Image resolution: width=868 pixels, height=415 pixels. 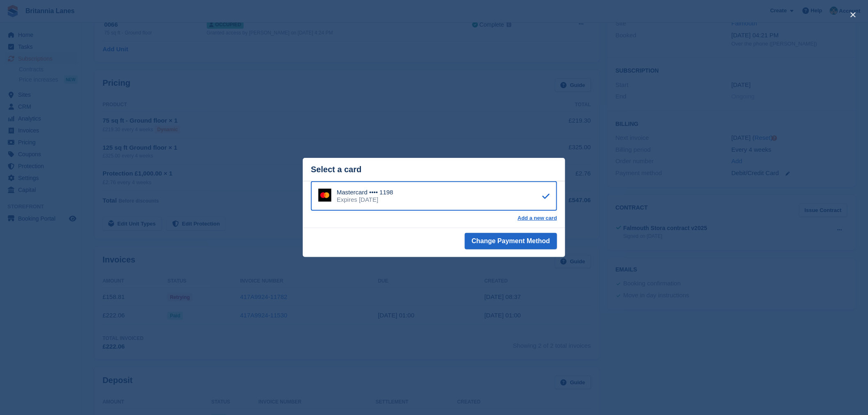 I want to click on a: Add a new card, so click(x=537, y=218).